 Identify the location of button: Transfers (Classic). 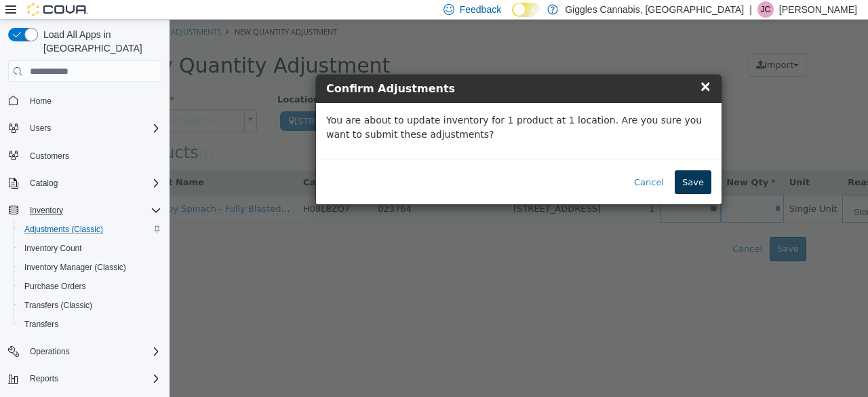
(90, 305).